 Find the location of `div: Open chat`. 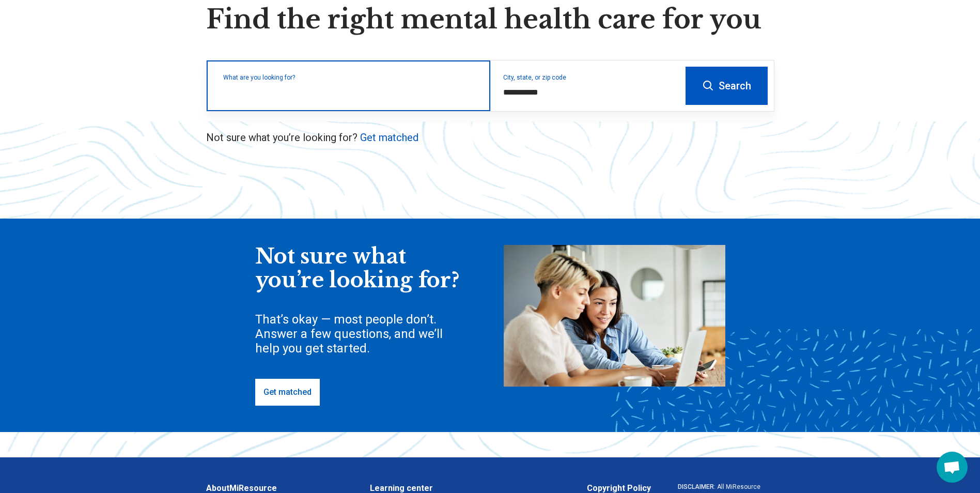

div: Open chat is located at coordinates (952, 467).